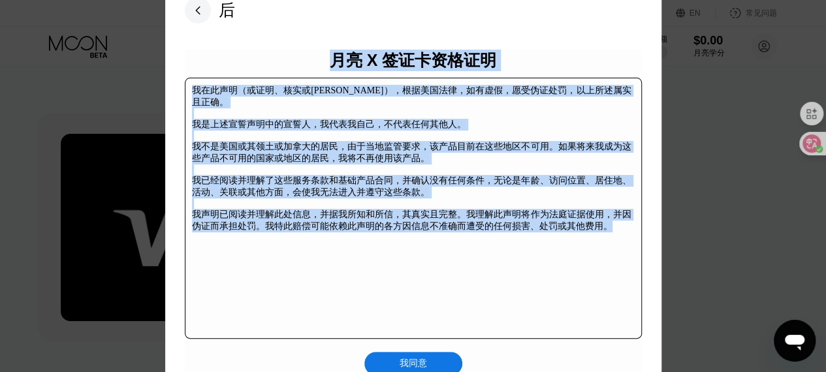  What do you see at coordinates (413, 60) in the screenshot?
I see `font: 月亮 X 签证卡资格证明` at bounding box center [413, 60].